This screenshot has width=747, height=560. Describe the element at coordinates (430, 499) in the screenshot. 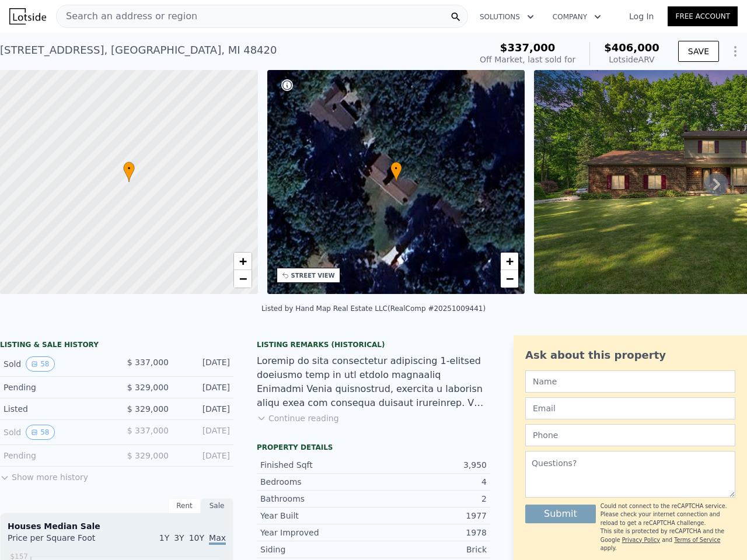

I see `div: 2` at that location.